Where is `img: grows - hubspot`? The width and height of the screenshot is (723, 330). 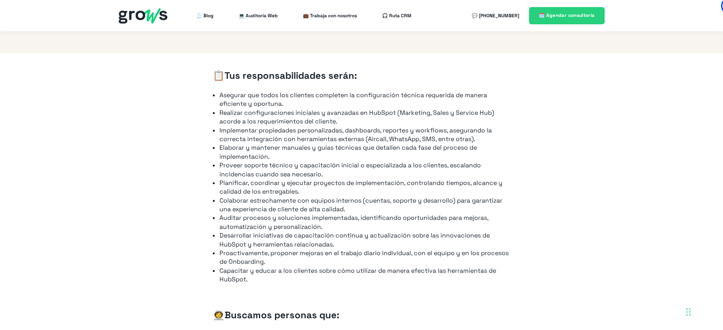 img: grows - hubspot is located at coordinates (143, 16).